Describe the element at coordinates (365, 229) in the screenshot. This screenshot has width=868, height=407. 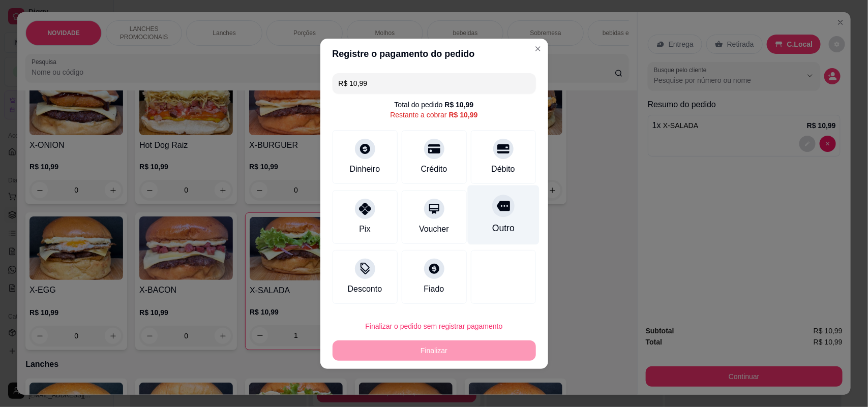
I see `div: Pix` at that location.